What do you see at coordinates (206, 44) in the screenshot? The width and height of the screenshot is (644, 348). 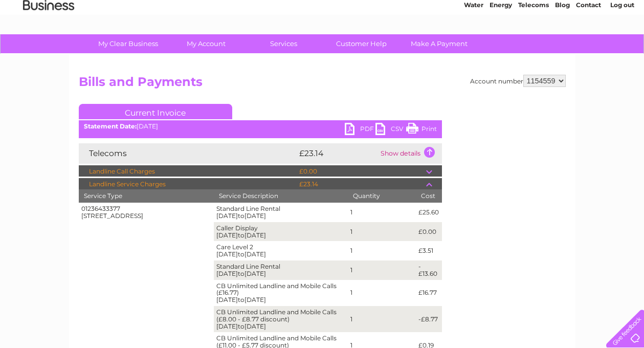 I see `a: My Account` at bounding box center [206, 44].